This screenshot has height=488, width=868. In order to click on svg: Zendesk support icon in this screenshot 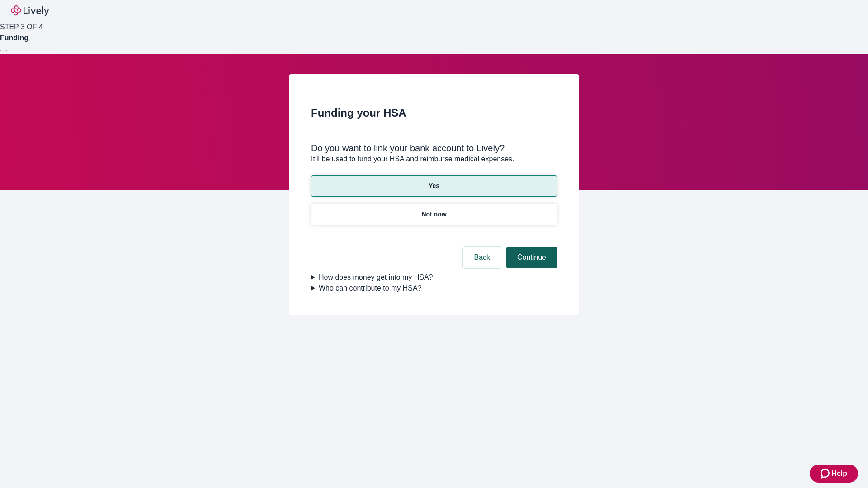, I will do `click(826, 473)`.